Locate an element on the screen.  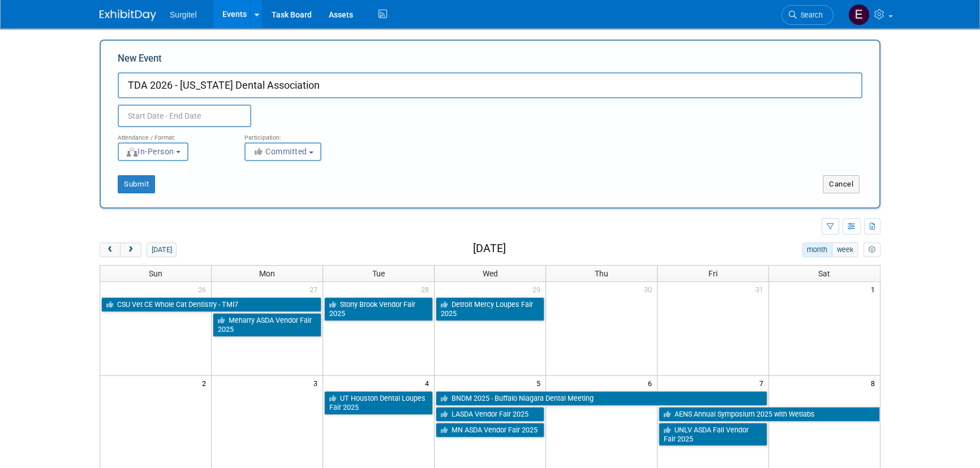
a: Detroit Mercy Loupes Fair 2025 is located at coordinates (490, 309).